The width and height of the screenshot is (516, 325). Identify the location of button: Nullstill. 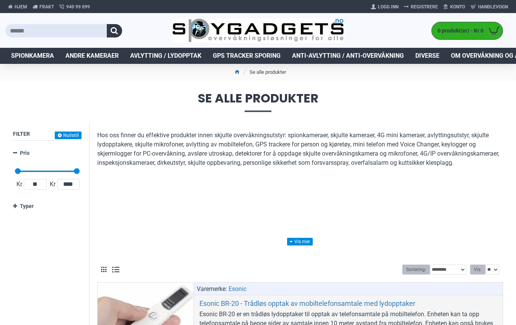
(68, 135).